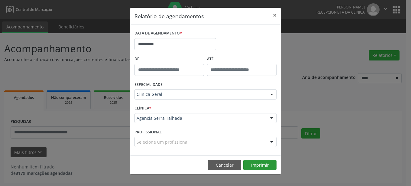 The image size is (411, 186). I want to click on label: De, so click(169, 59).